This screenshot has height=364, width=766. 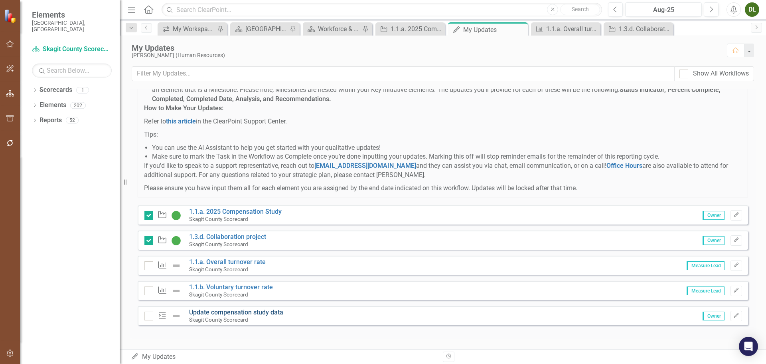 What do you see at coordinates (184, 108) in the screenshot?
I see `strong: How to Make Your Updates:` at bounding box center [184, 108].